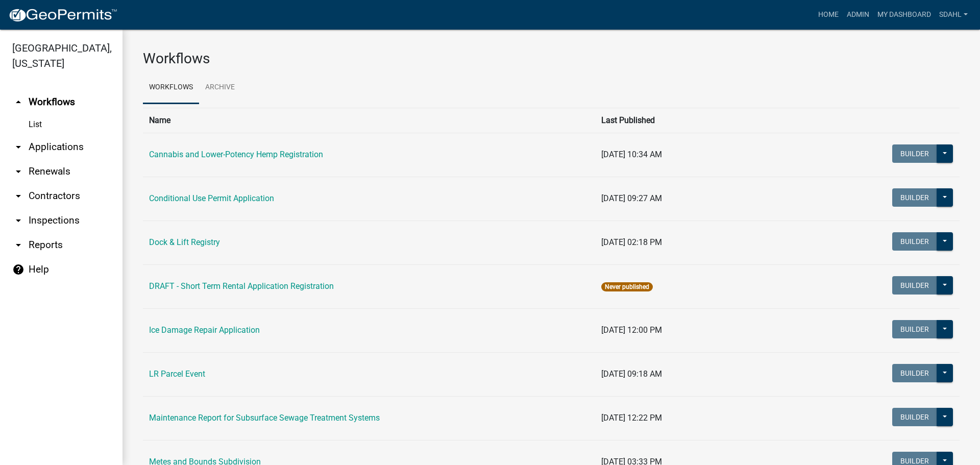 The width and height of the screenshot is (980, 465). I want to click on a: Home, so click(828, 15).